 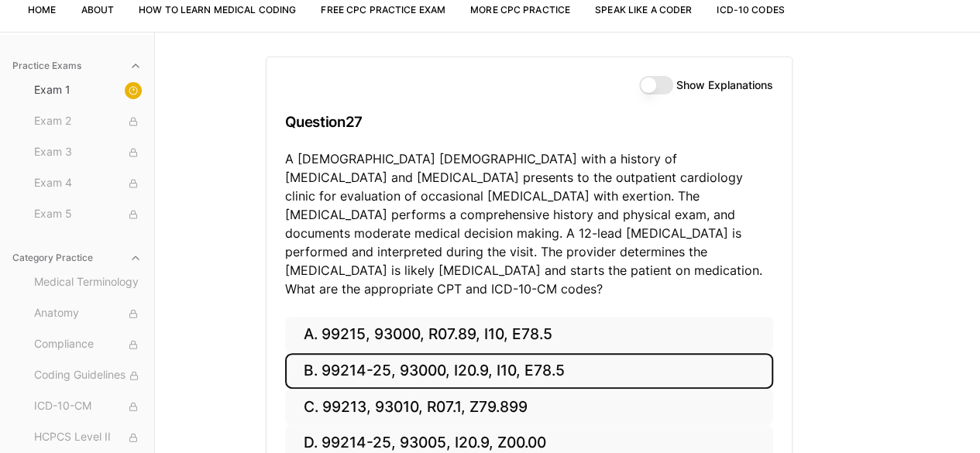 I want to click on button: Exam 5, so click(x=88, y=214).